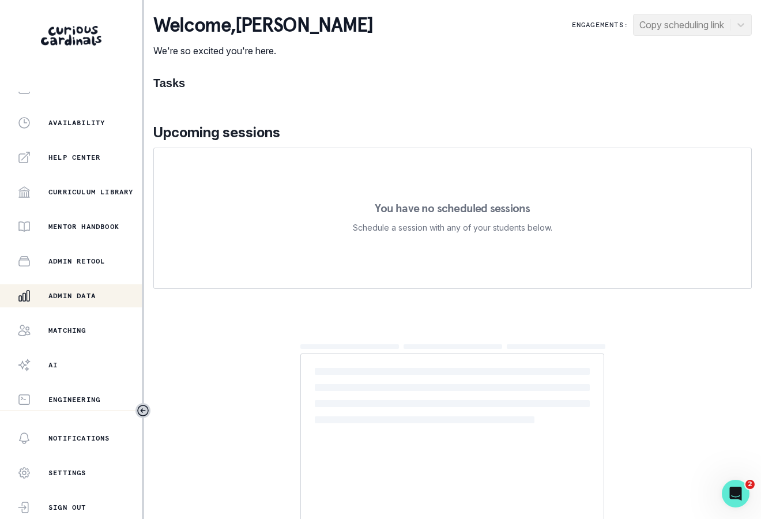 This screenshot has height=519, width=761. I want to click on button: Toggle sidebar, so click(143, 411).